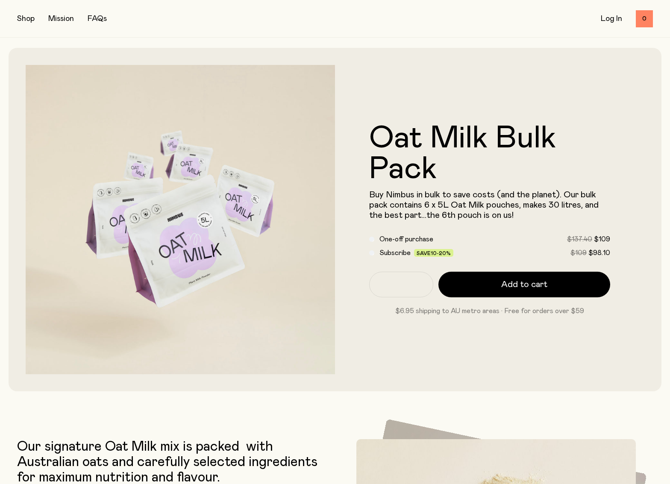 The width and height of the screenshot is (670, 484). Describe the element at coordinates (440, 253) in the screenshot. I see `span: 10-20%` at that location.